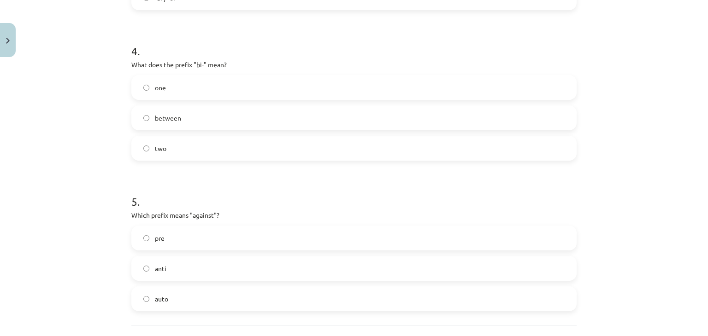 Image resolution: width=708 pixels, height=336 pixels. What do you see at coordinates (159, 238) in the screenshot?
I see `span: pre` at bounding box center [159, 238].